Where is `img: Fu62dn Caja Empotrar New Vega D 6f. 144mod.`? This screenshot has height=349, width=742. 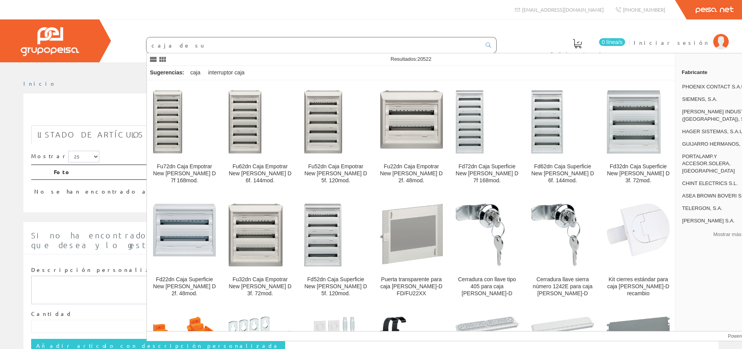
img: Fu62dn Caja Empotrar New Vega D 6f. 144mod. is located at coordinates (260, 122).